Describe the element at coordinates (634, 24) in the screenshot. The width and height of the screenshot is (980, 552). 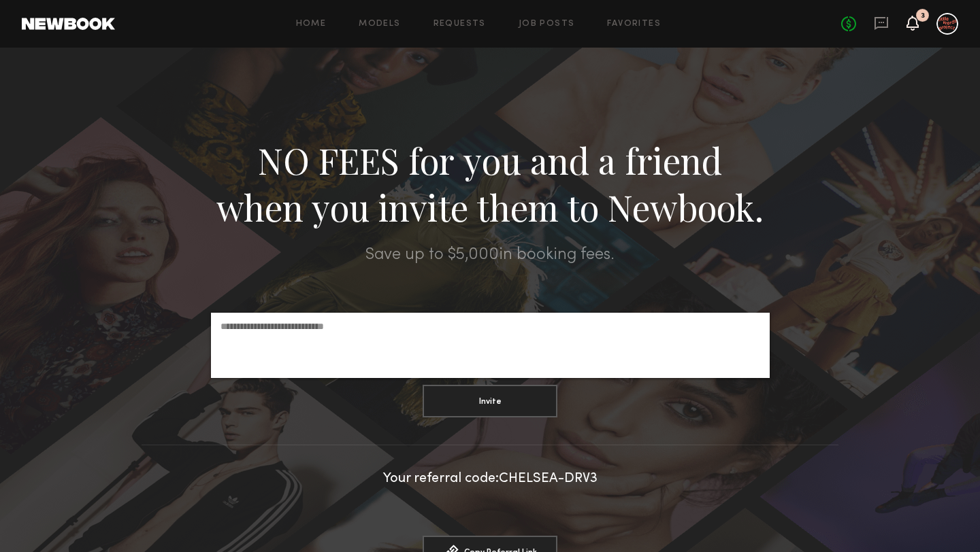
I see `a: Favorites` at that location.